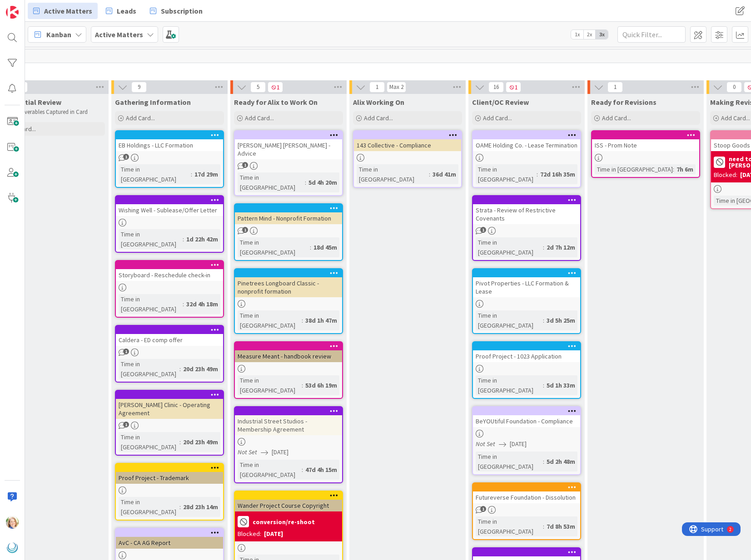 This screenshot has width=751, height=560. I want to click on div: Blocked:, so click(250, 534).